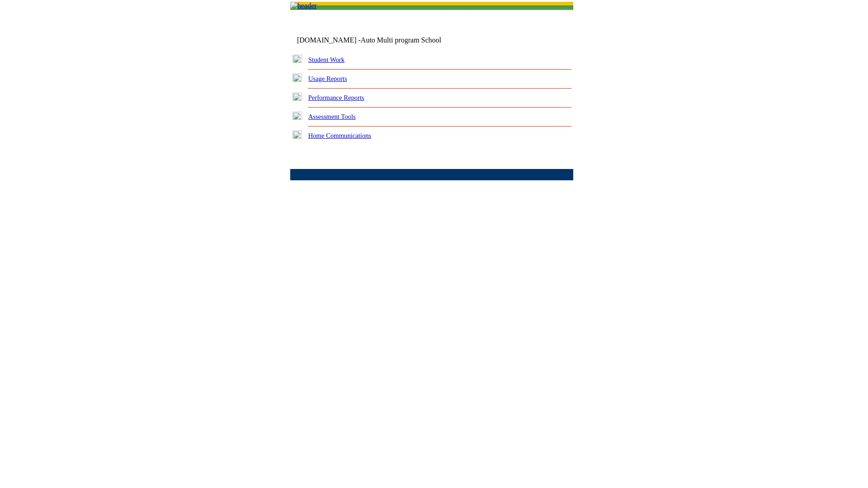 The image size is (868, 488). Describe the element at coordinates (326, 59) in the screenshot. I see `a: Student Work` at that location.